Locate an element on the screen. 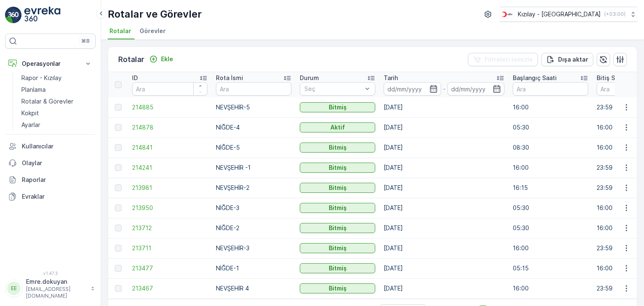  a: Ayarlar is located at coordinates (57, 125).